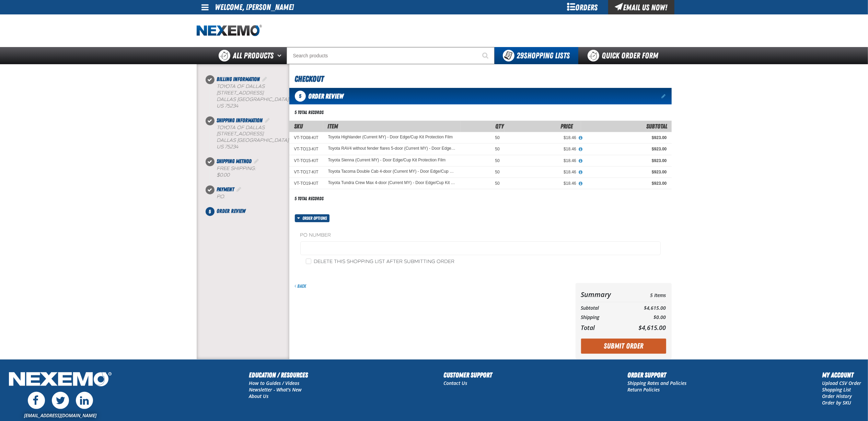 The image size is (868, 421). Describe the element at coordinates (836, 389) in the screenshot. I see `a: Shopping List` at that location.